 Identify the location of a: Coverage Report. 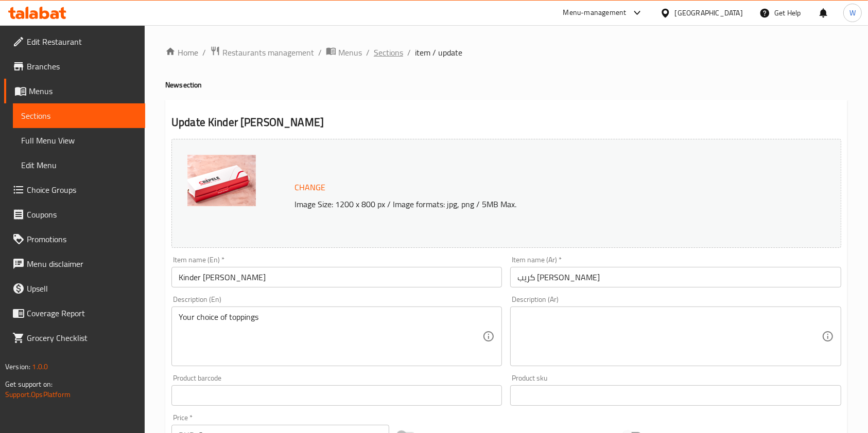
(74, 313).